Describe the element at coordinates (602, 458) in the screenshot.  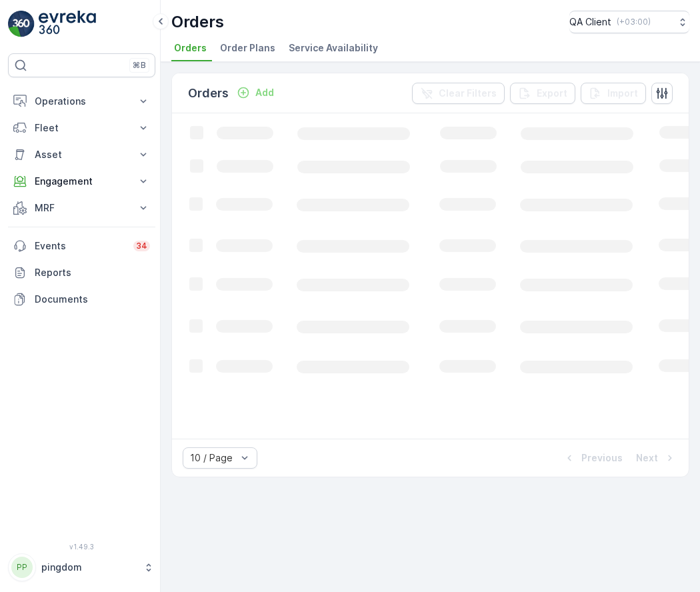
I see `p: Previous` at that location.